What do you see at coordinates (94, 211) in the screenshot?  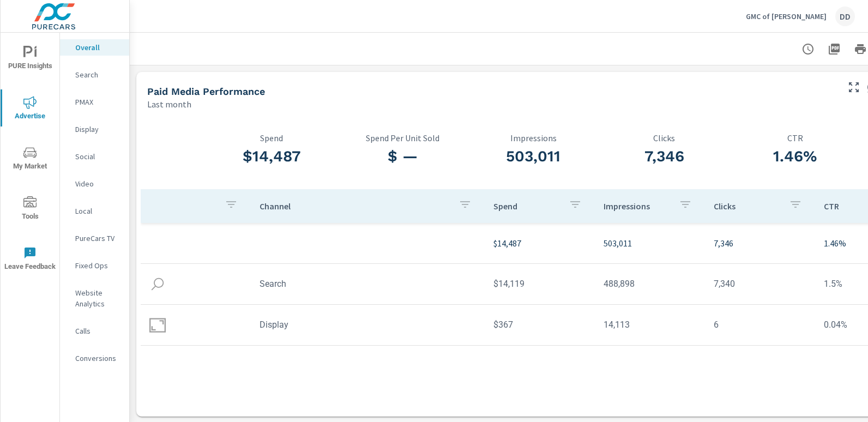 I see `div: Local` at bounding box center [94, 211].